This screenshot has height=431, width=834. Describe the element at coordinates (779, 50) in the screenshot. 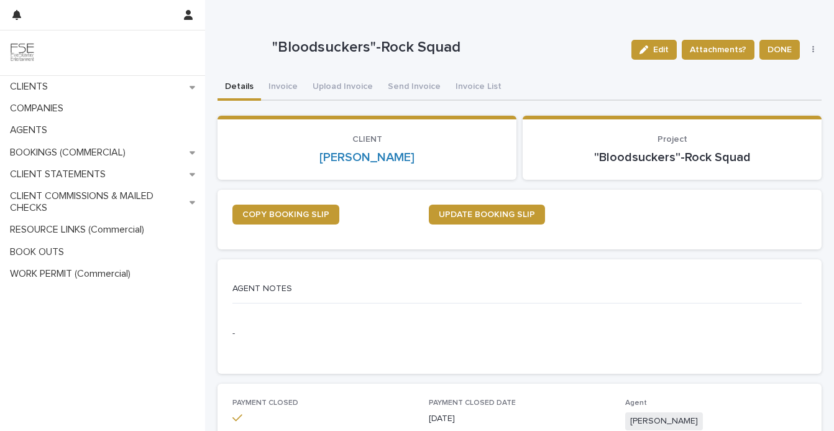

I see `button: DONE` at that location.